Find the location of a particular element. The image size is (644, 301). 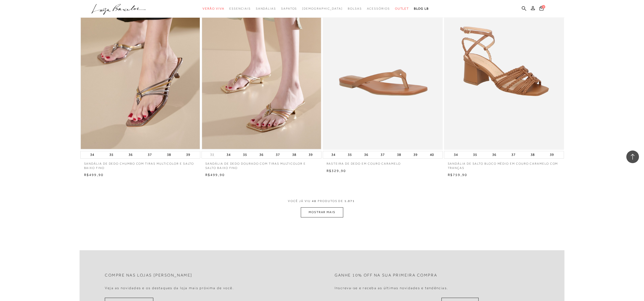

span: Outlet is located at coordinates (402, 9).